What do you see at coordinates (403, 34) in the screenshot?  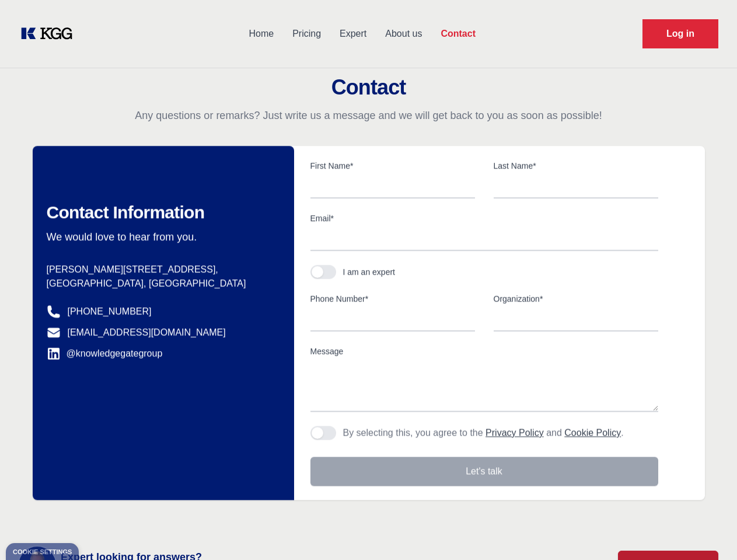 I see `a: About us` at bounding box center [403, 34].